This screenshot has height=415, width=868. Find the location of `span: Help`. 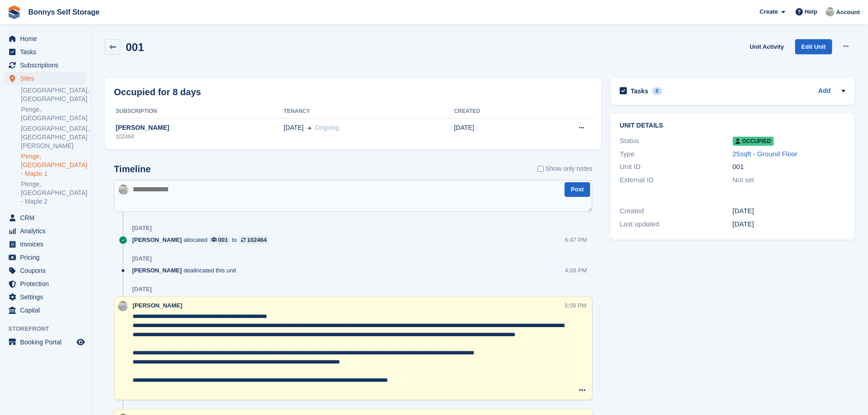

span: Help is located at coordinates (811, 12).